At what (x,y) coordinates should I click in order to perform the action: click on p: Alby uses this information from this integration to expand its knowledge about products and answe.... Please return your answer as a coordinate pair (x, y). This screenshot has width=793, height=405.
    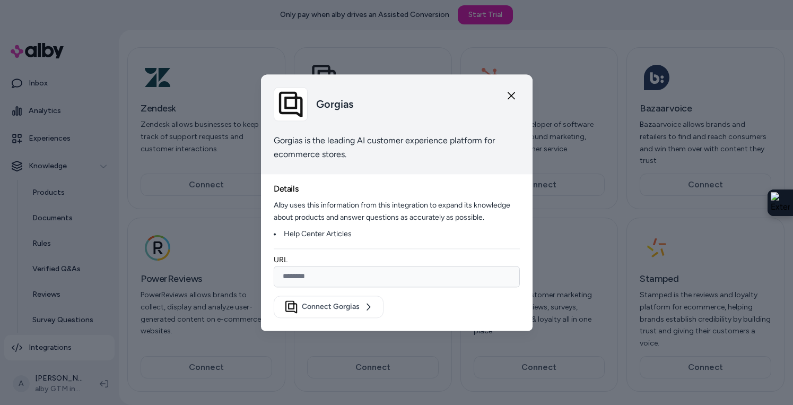
    Looking at the image, I should click on (397, 220).